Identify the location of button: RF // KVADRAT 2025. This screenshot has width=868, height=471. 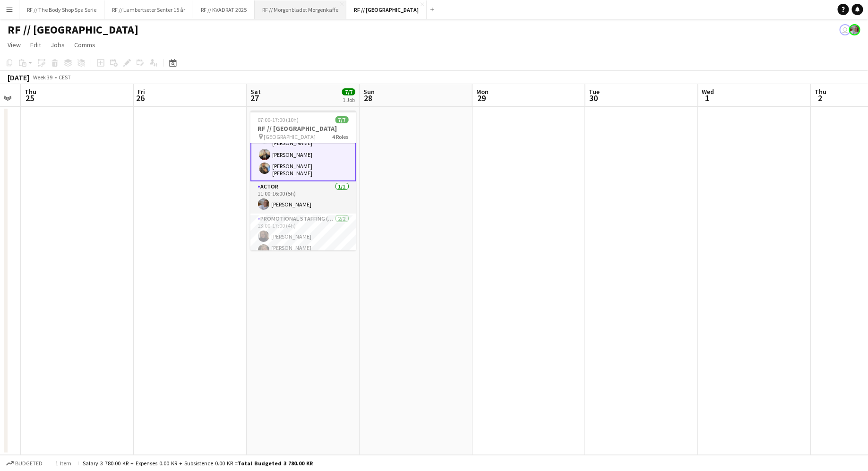
(224, 9).